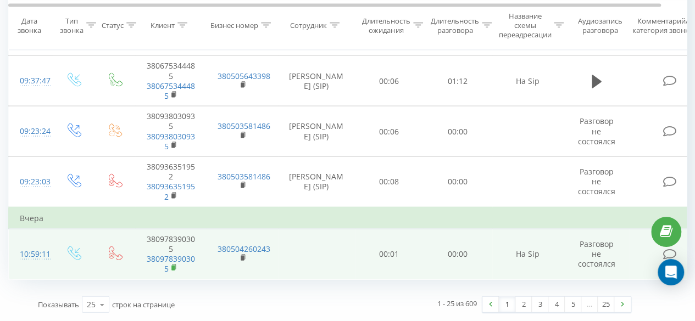 The height and width of the screenshot is (321, 695). I want to click on div: Бизнес номер, so click(234, 25).